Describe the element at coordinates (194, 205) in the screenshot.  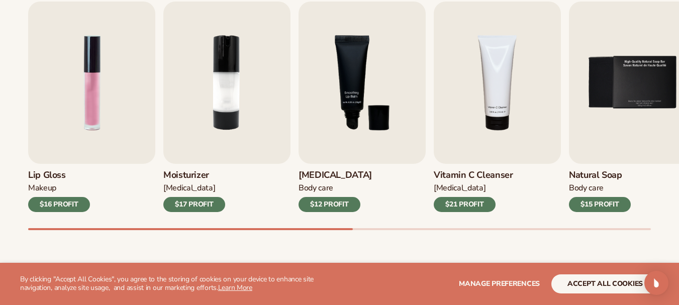
I see `div: $17 PROFIT` at that location.